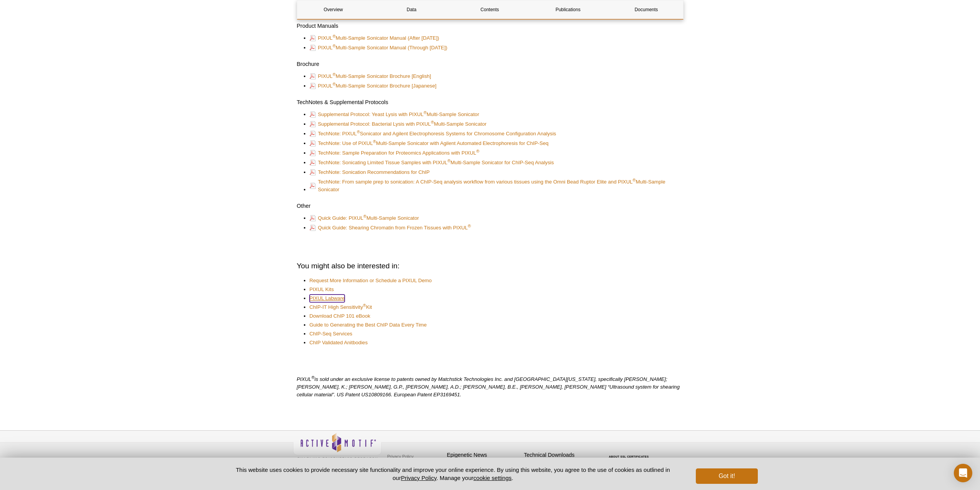  I want to click on h4: Technical Downloads, so click(560, 455).